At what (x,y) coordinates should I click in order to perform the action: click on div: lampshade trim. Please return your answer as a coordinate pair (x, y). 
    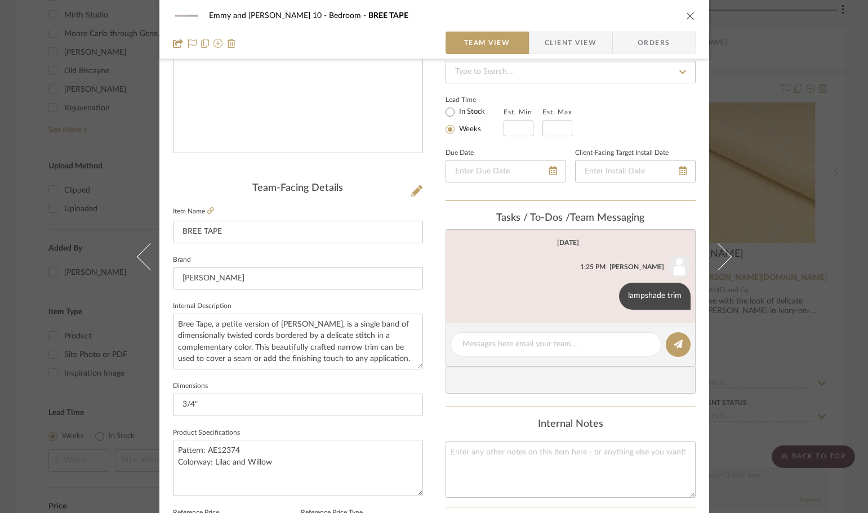
    Looking at the image, I should click on (655, 296).